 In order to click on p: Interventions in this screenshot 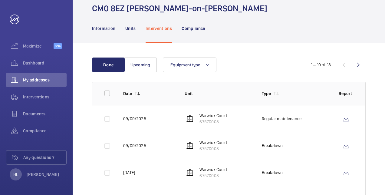, I will do `click(159, 28)`.